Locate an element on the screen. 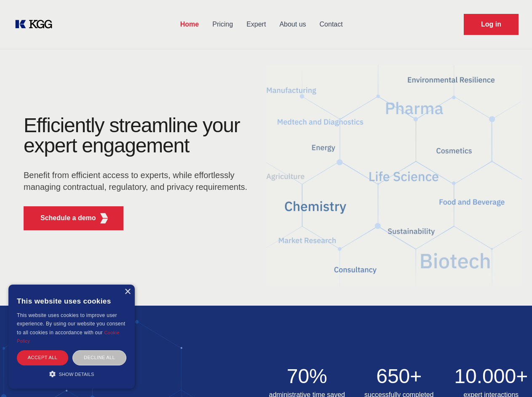  button: Schedule a demoKGG Fifth Element RED is located at coordinates (73, 218).